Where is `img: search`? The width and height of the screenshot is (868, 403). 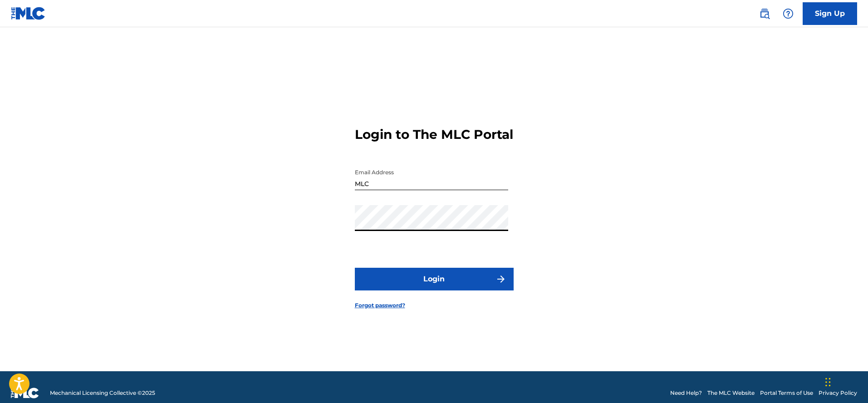 img: search is located at coordinates (764, 14).